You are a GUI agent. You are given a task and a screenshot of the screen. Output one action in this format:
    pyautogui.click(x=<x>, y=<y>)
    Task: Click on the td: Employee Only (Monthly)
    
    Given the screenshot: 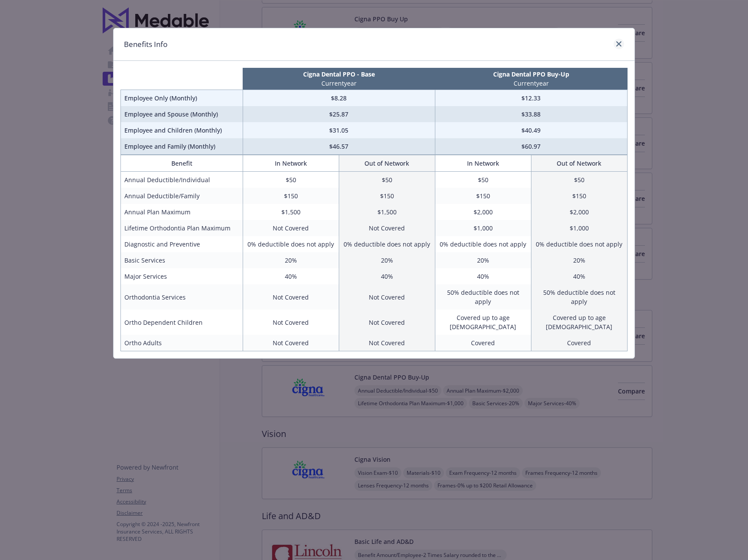 What is the action you would take?
    pyautogui.click(x=182, y=98)
    